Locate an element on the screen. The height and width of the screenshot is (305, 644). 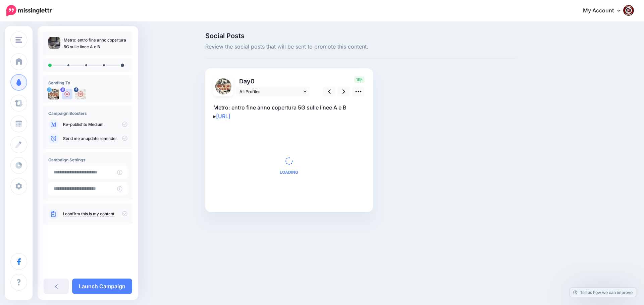
p: to Medium is located at coordinates (95, 124).